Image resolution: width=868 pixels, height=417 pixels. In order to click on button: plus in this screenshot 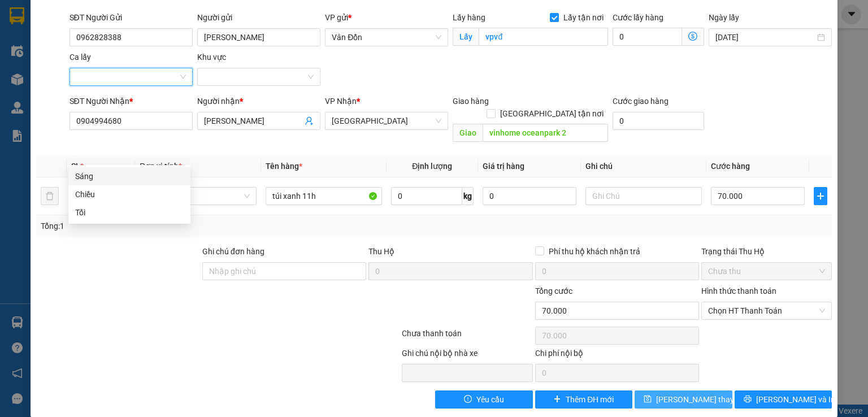, I will do `click(821, 196)`.